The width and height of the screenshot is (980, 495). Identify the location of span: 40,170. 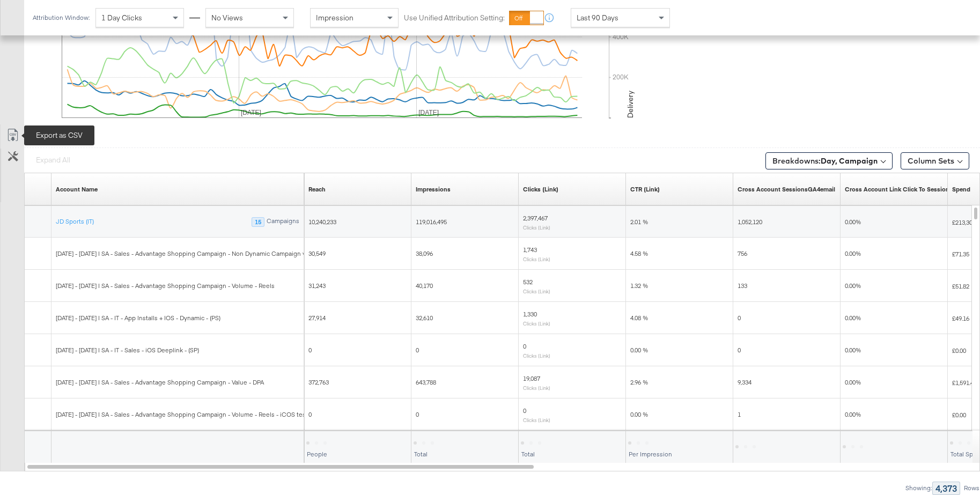
(424, 285).